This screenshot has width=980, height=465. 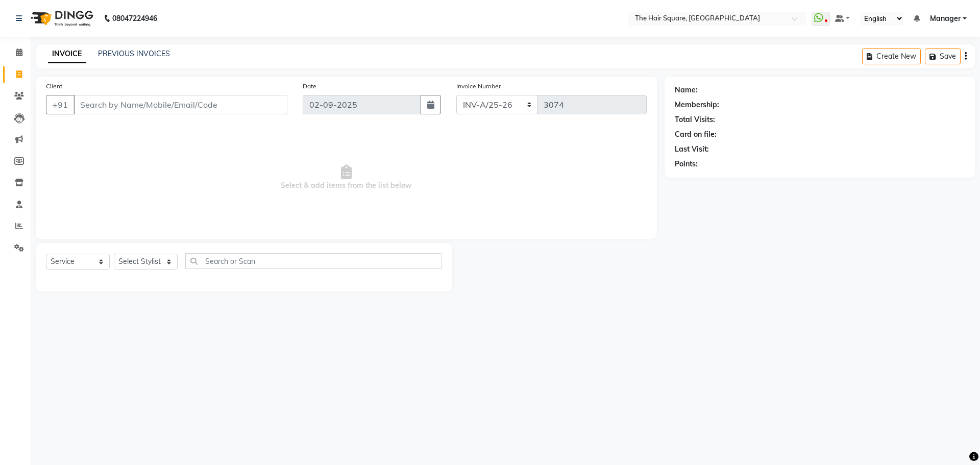 What do you see at coordinates (67, 54) in the screenshot?
I see `a: INVOICE` at bounding box center [67, 54].